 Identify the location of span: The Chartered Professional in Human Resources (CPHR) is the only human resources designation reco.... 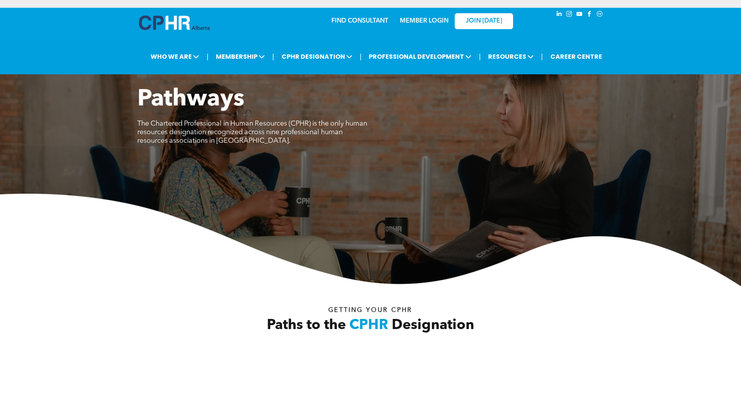
(252, 132).